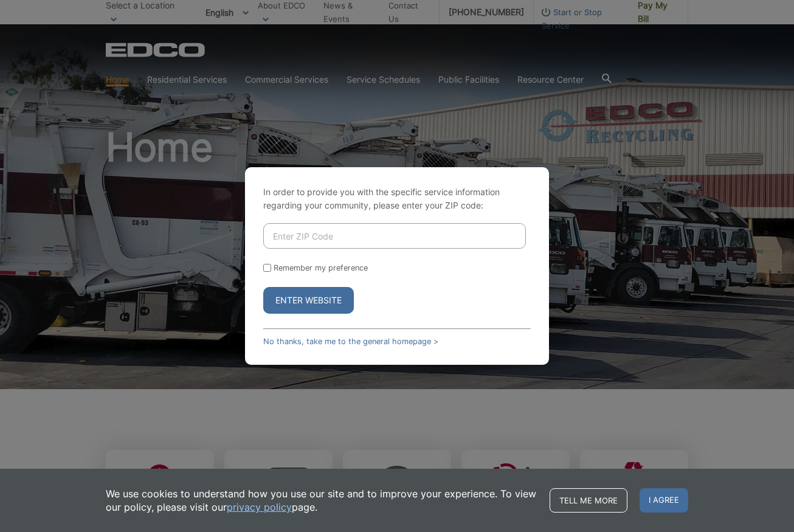 The height and width of the screenshot is (532, 794). What do you see at coordinates (259, 507) in the screenshot?
I see `a: privacy policy` at bounding box center [259, 507].